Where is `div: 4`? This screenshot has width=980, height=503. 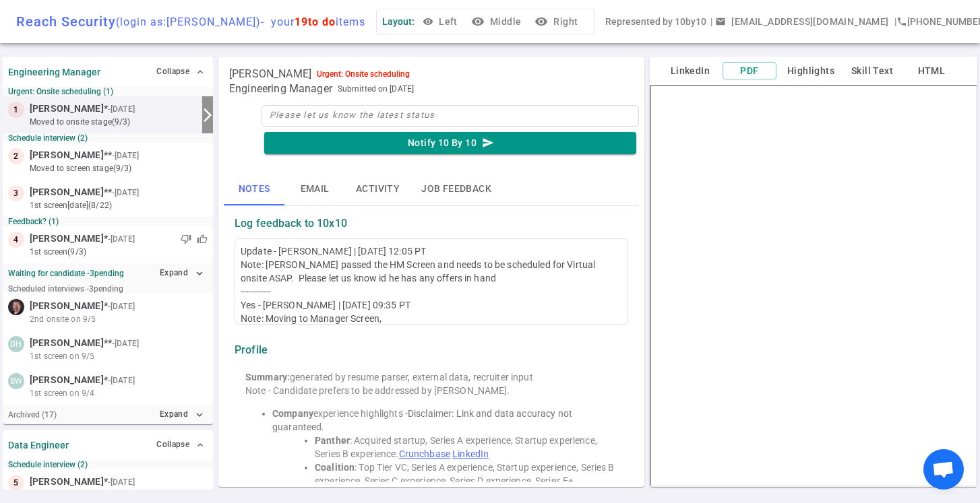
div: 4 is located at coordinates (16, 240).